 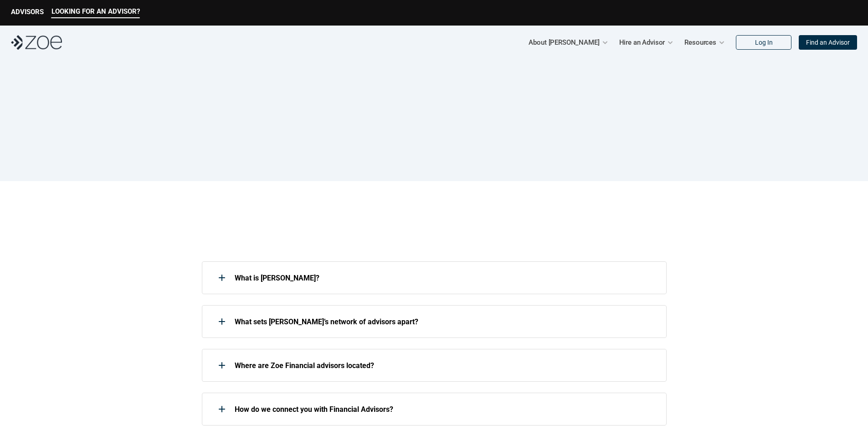 I want to click on p: Hire an Advisor, so click(x=642, y=42).